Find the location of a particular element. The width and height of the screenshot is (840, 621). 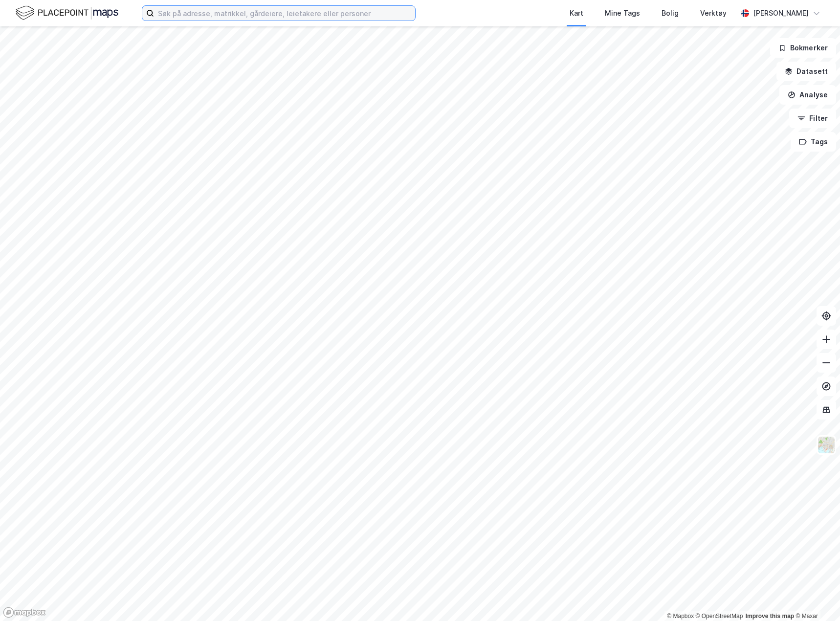

button: Filter is located at coordinates (813, 119).